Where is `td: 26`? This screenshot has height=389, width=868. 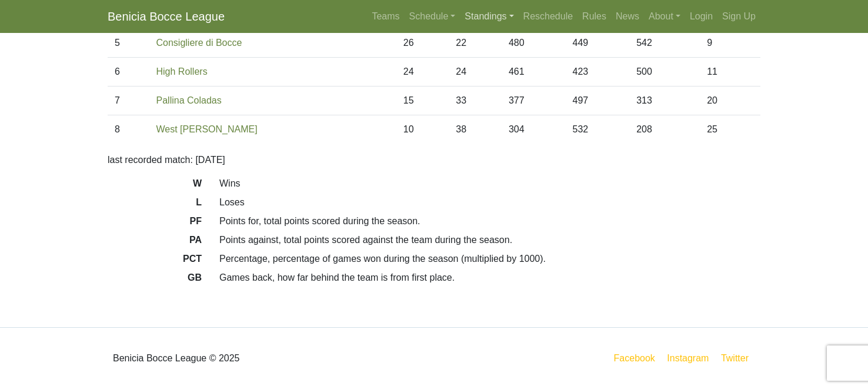
td: 26 is located at coordinates (423, 43).